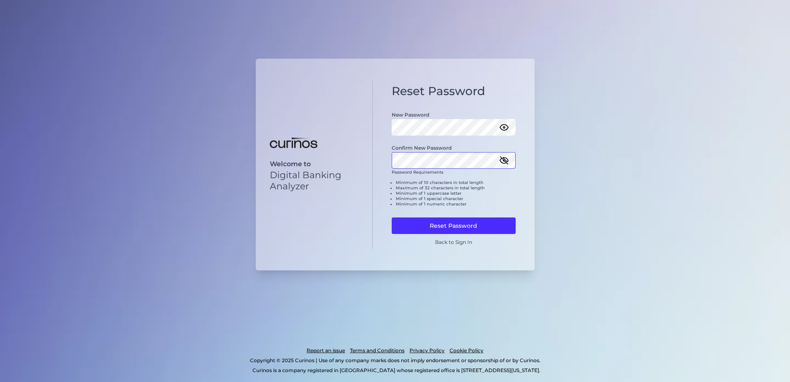 This screenshot has height=382, width=790. Describe the element at coordinates (427, 350) in the screenshot. I see `a: Privacy Policy` at that location.